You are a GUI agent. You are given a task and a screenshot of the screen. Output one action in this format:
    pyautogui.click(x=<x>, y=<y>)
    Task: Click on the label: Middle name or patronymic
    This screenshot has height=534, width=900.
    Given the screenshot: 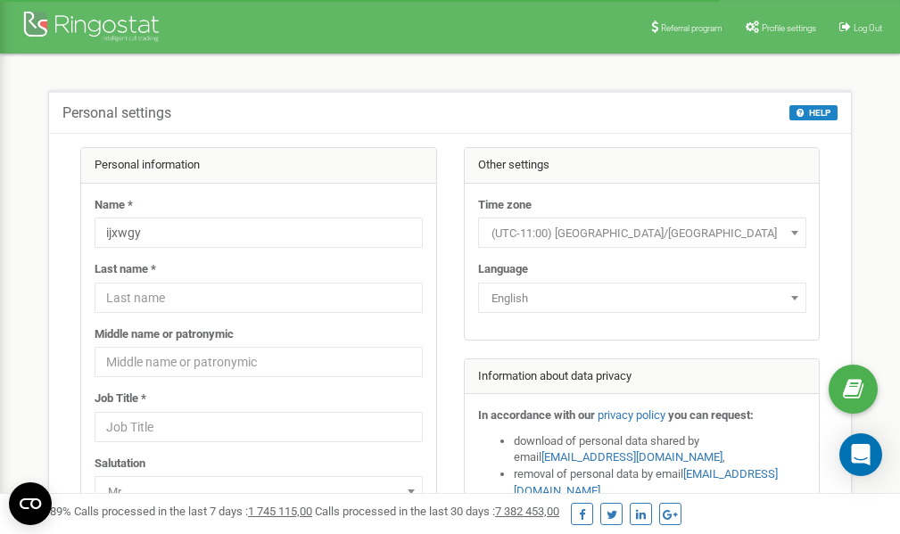 What is the action you would take?
    pyautogui.click(x=164, y=335)
    